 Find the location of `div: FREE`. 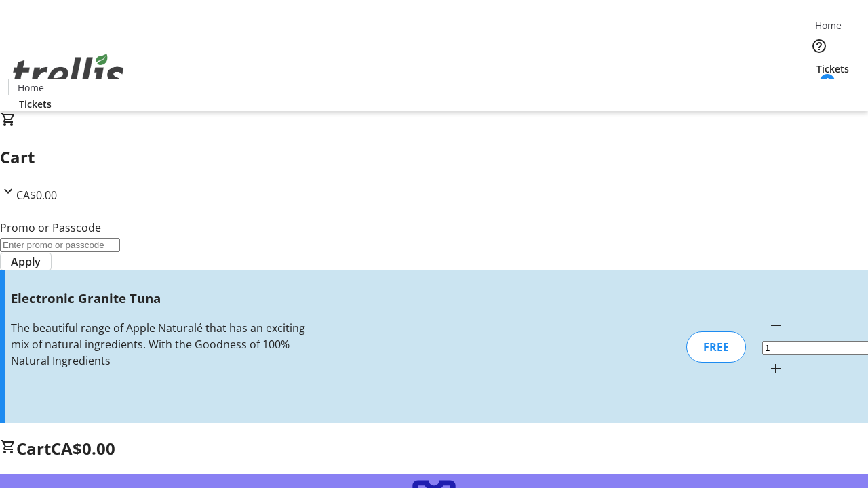

div: FREE is located at coordinates (716, 347).